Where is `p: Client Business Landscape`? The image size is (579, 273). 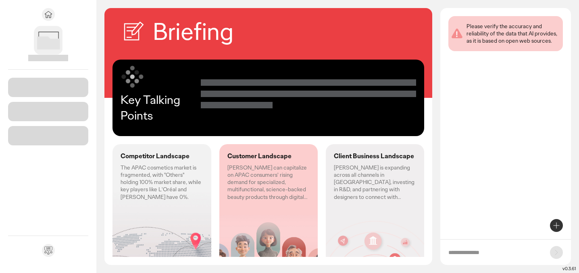 p: Client Business Landscape is located at coordinates (374, 156).